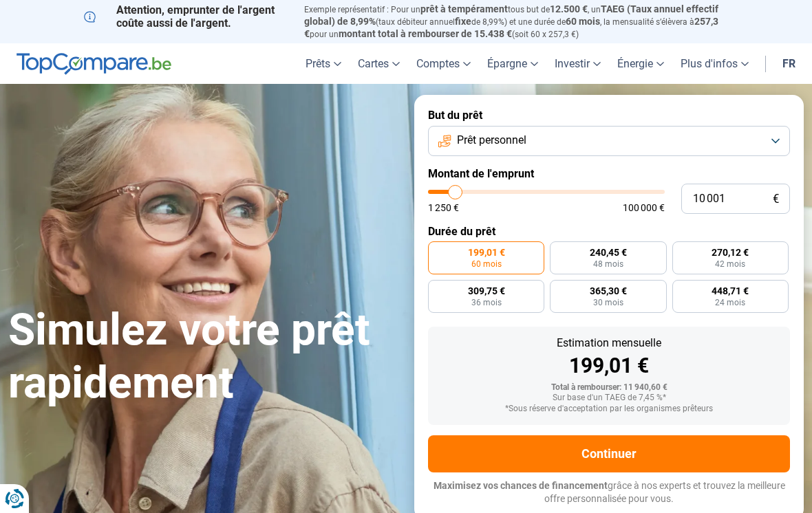 The width and height of the screenshot is (812, 513). What do you see at coordinates (516, 22) in the screenshot?
I see `p: Exemple représentatif : Pour un tous but de , un (taux débiteur annuel de 8,99%) et une durée de ...` at bounding box center [516, 22].